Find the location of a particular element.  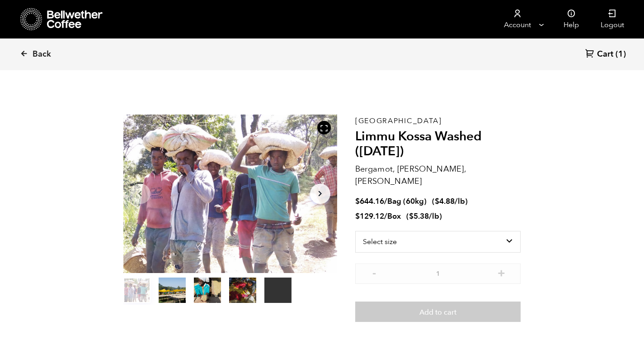

span: (1) is located at coordinates (621, 54).